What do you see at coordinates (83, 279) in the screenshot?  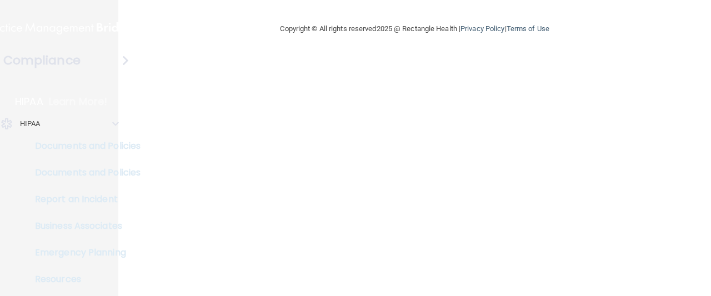 I see `p: Resources` at bounding box center [83, 279].